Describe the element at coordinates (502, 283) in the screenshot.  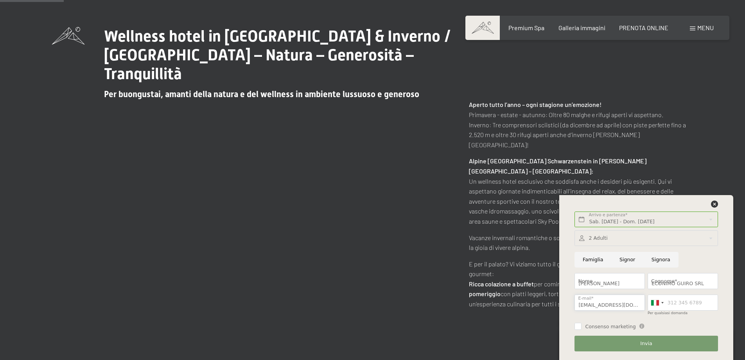
I see `strong: Ricca colazione a buffet` at that location.